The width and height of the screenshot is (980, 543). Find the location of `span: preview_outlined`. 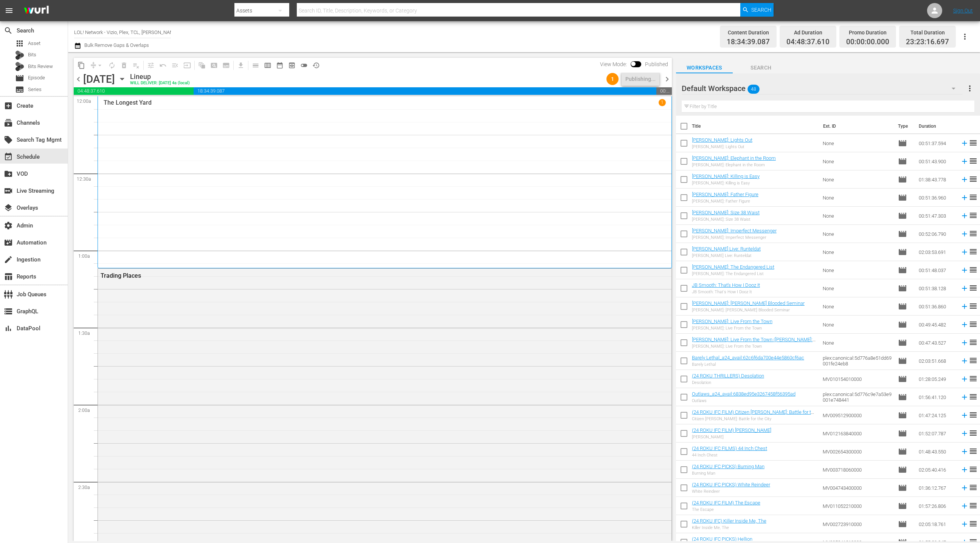

span: preview_outlined is located at coordinates (292, 66).